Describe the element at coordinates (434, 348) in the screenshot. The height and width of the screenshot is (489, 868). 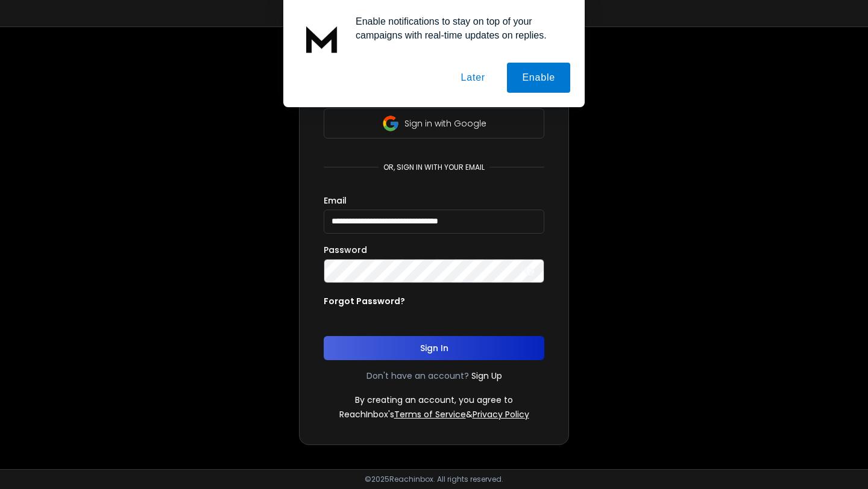
I see `button: Sign In` at that location.